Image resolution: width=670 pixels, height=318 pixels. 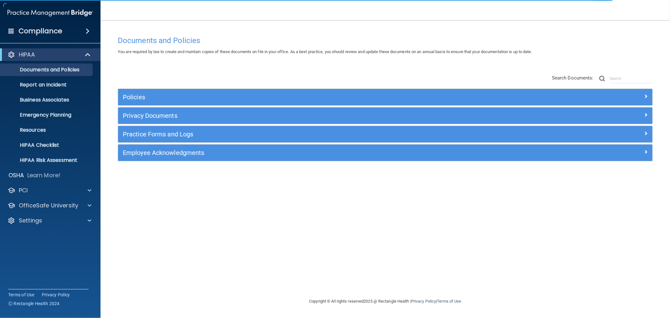 What do you see at coordinates (385, 153) in the screenshot?
I see `a: Employee Acknowledgments` at bounding box center [385, 153].